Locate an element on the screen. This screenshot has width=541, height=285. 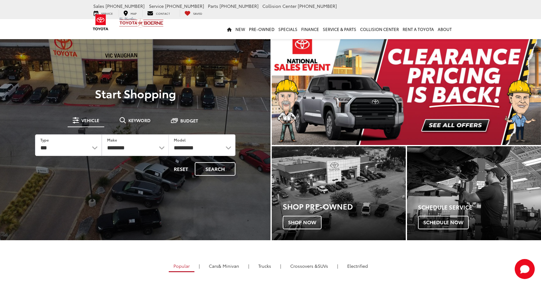
section: Carousel section with vehicle pictures - may contain disclaimers. is located at coordinates (406, 88).